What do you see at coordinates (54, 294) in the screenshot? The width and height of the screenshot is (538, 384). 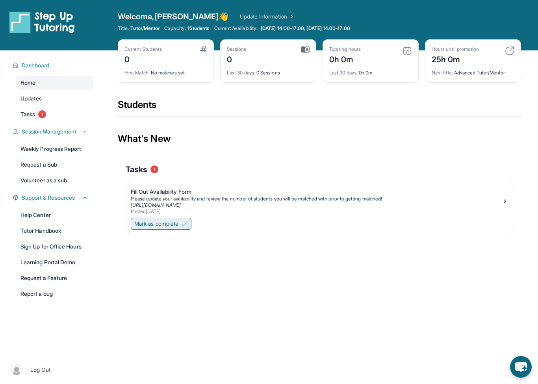 I see `a: Report a bug` at bounding box center [54, 294].